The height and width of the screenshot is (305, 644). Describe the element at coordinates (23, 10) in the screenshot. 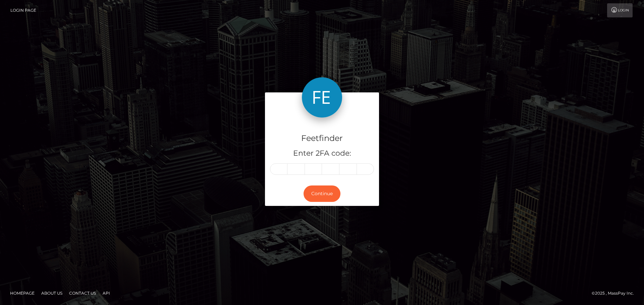

I see `a: Login Page` at that location.